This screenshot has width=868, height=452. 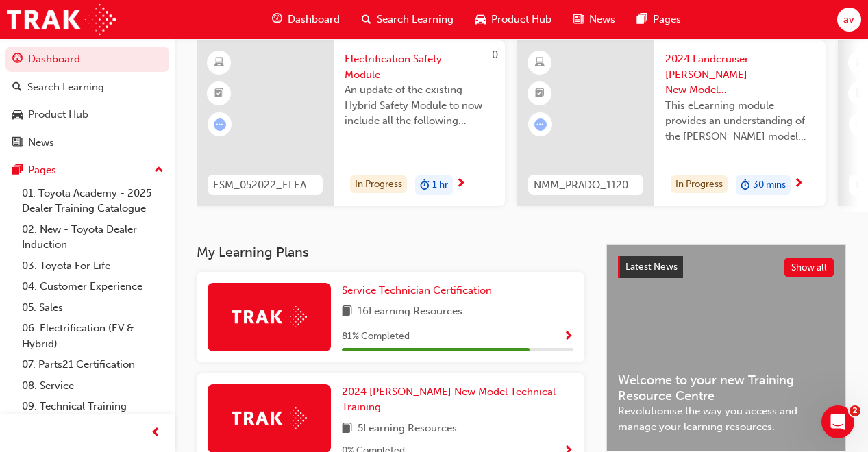 What do you see at coordinates (849, 19) in the screenshot?
I see `button: av` at bounding box center [849, 19].